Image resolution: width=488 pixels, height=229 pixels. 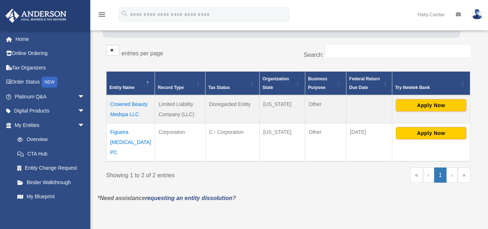 I want to click on a: Home, so click(x=50, y=39).